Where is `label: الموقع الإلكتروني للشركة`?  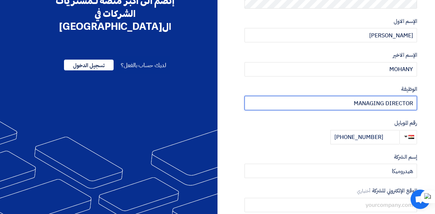 label: الموقع الإلكتروني للشركة is located at coordinates (331, 191).